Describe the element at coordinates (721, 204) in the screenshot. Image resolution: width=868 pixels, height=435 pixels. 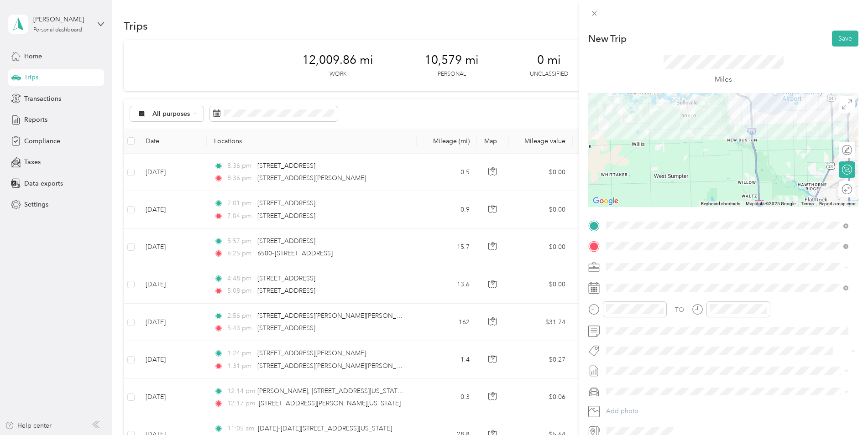
I see `button: Keyboard shortcuts` at that location.